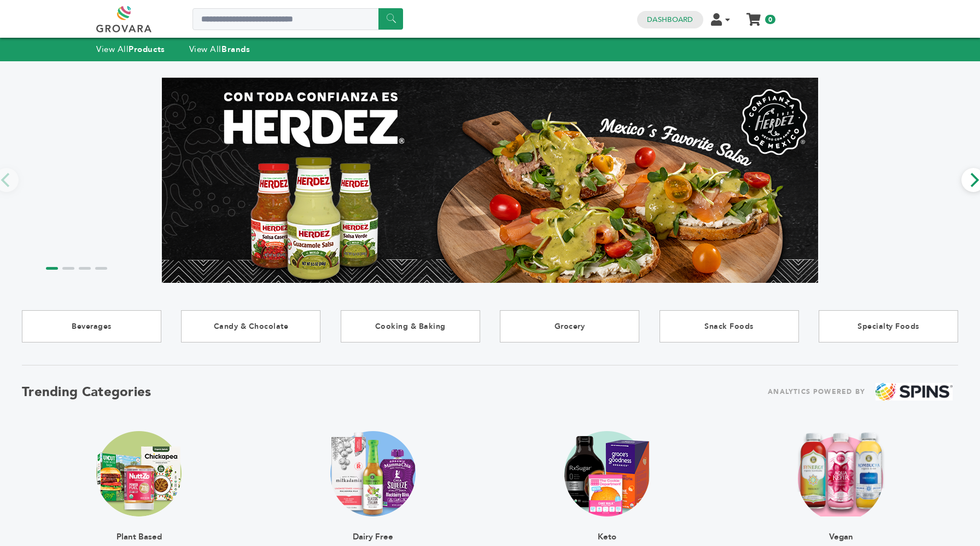 The width and height of the screenshot is (980, 546). Describe the element at coordinates (373, 529) in the screenshot. I see `div: Dairy Free` at that location.